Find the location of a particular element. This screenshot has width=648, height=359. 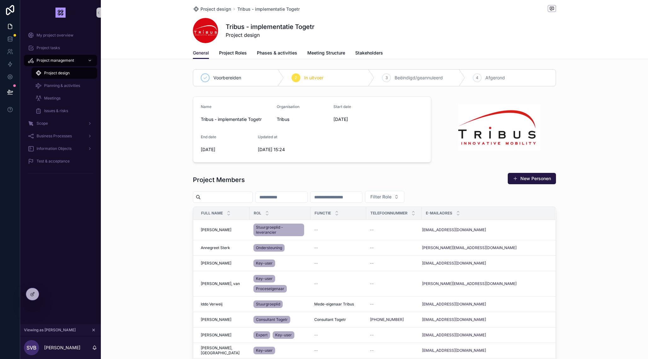

span: 4 is located at coordinates (477, 78).